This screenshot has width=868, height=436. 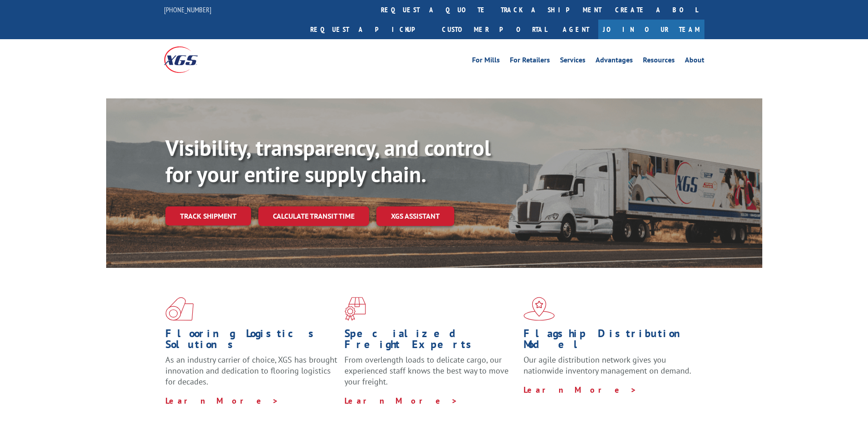 What do you see at coordinates (328, 161) in the screenshot?
I see `b: Visibility, transparency, and control for your entire supply chain.` at bounding box center [328, 161].